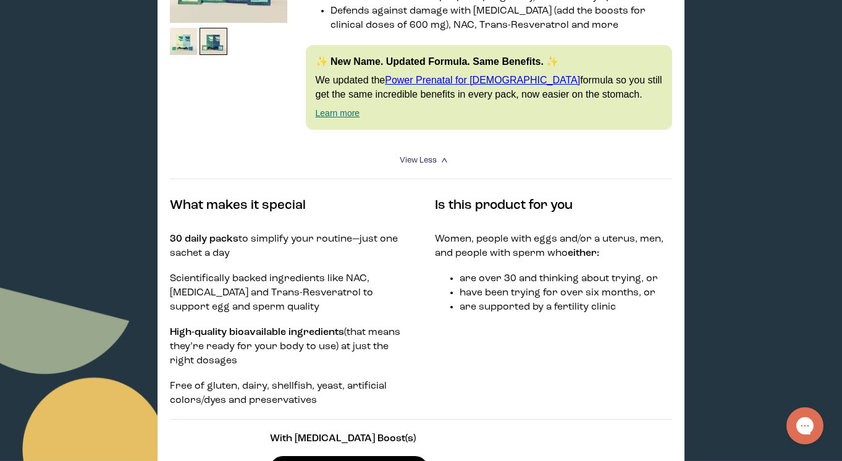 This screenshot has width=842, height=461. What do you see at coordinates (437, 61) in the screenshot?
I see `strong: ✨ New Name. Updated Formula. Same Benefits. ✨` at bounding box center [437, 61].